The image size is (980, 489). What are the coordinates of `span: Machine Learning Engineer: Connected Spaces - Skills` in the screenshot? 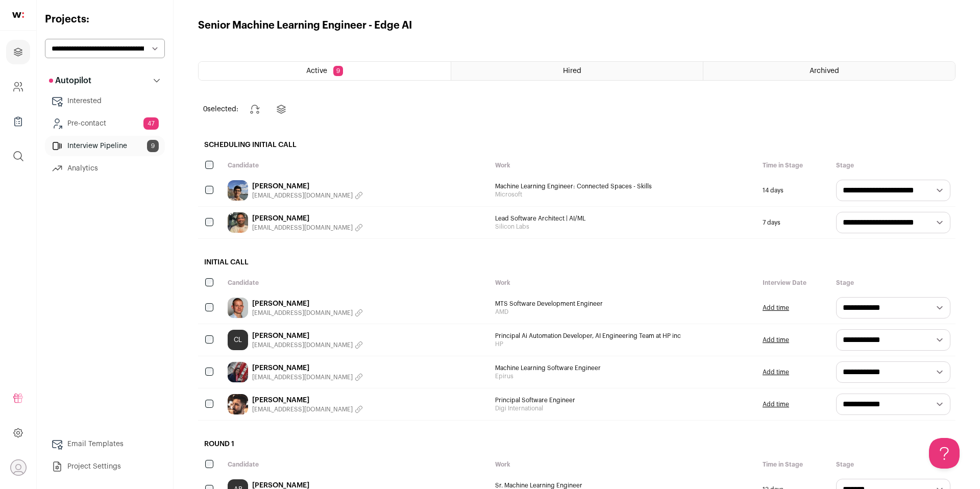 It's located at (623, 186).